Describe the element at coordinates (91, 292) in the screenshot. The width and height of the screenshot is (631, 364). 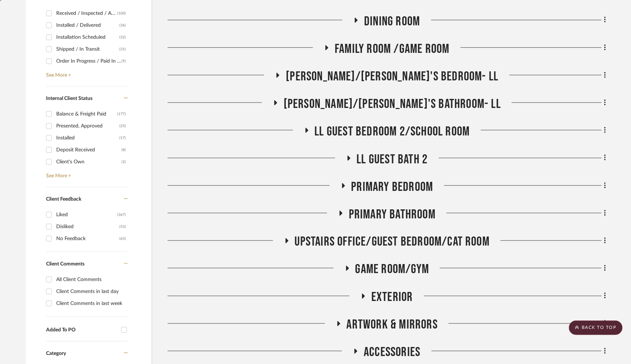
I see `div: Client Comments in last day` at that location.